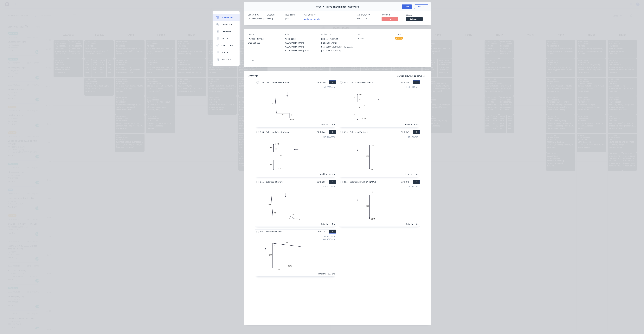 This screenshot has width=644, height=334. What do you see at coordinates (368, 15) in the screenshot?
I see `div: Xero Order #` at bounding box center [368, 15].